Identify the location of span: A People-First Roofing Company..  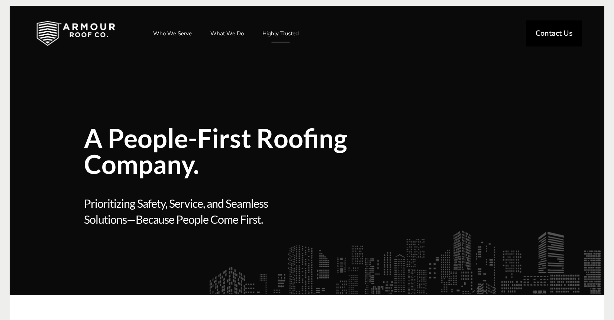
(250, 151).